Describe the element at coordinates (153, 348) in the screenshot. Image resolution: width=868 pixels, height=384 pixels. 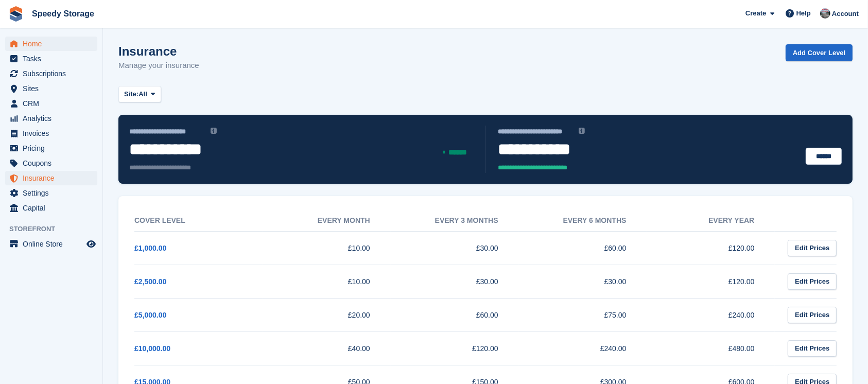
I see `a: £10,000.00` at that location.